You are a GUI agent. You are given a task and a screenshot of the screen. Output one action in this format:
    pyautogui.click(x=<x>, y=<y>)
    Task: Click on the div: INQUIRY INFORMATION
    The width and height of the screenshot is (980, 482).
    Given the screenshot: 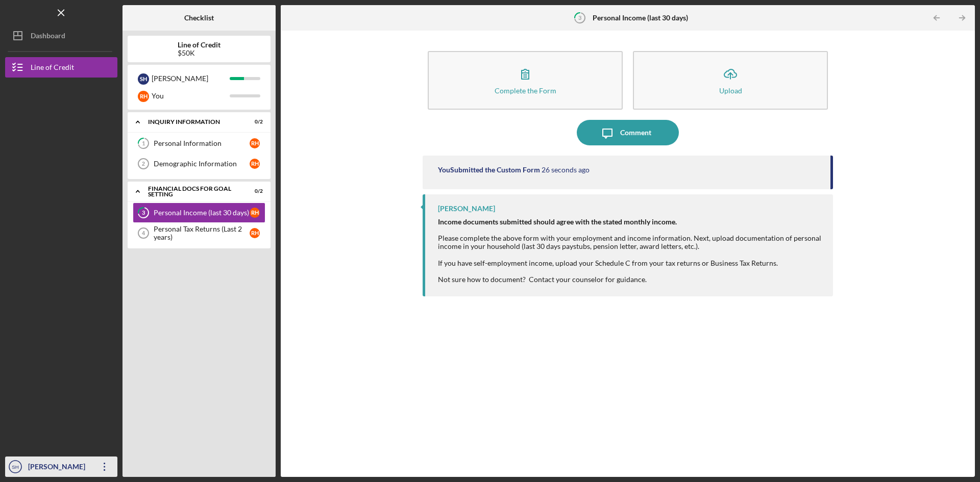 What is the action you would take?
    pyautogui.click(x=193, y=122)
    